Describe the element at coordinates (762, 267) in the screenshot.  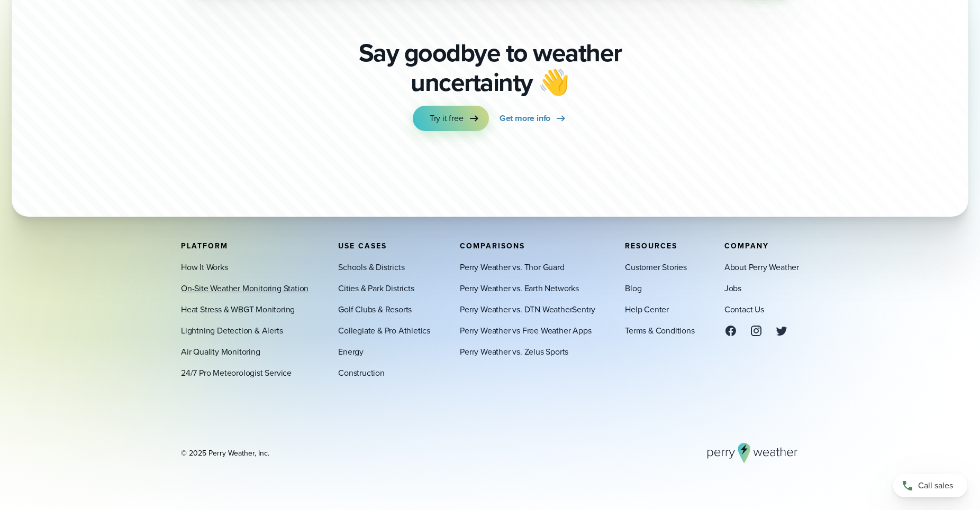
I see `a: About Perry Weather` at that location.